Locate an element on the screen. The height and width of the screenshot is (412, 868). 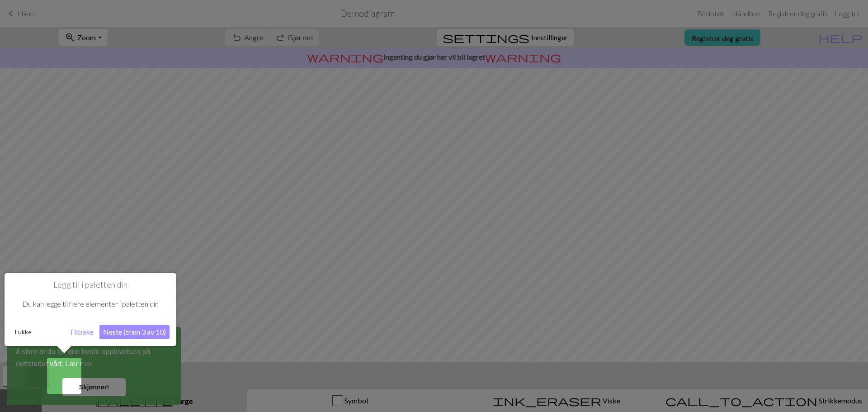
button: Tilbake is located at coordinates (82, 332).